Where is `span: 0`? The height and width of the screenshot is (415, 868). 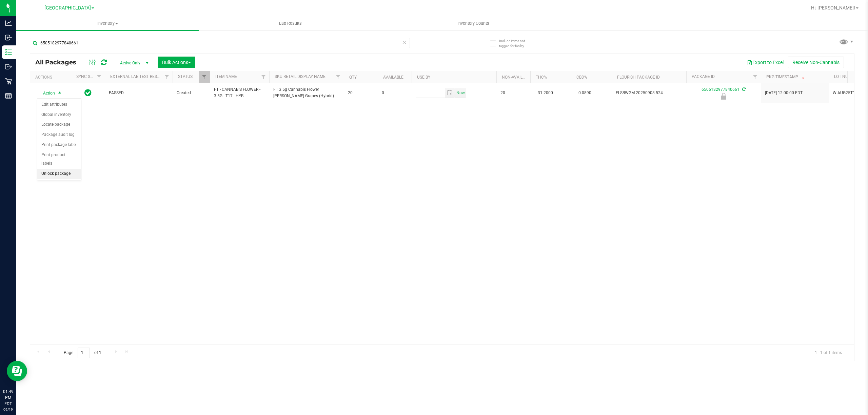 span: 0 is located at coordinates (395, 93).